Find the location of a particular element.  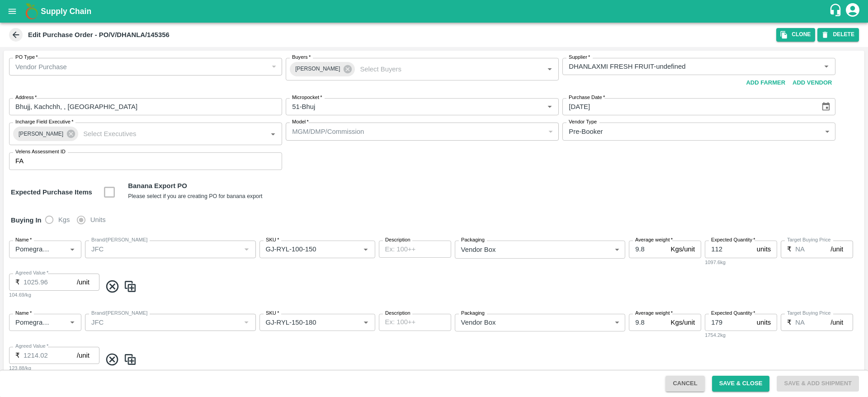

button: open drawer is located at coordinates (12, 11).